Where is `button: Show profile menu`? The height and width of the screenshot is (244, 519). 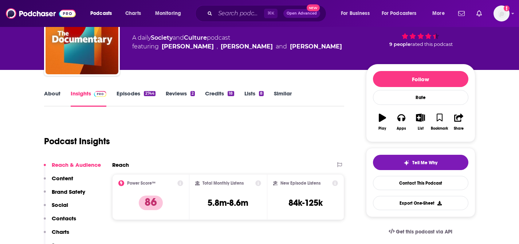
button: Show profile menu is located at coordinates (502, 13).